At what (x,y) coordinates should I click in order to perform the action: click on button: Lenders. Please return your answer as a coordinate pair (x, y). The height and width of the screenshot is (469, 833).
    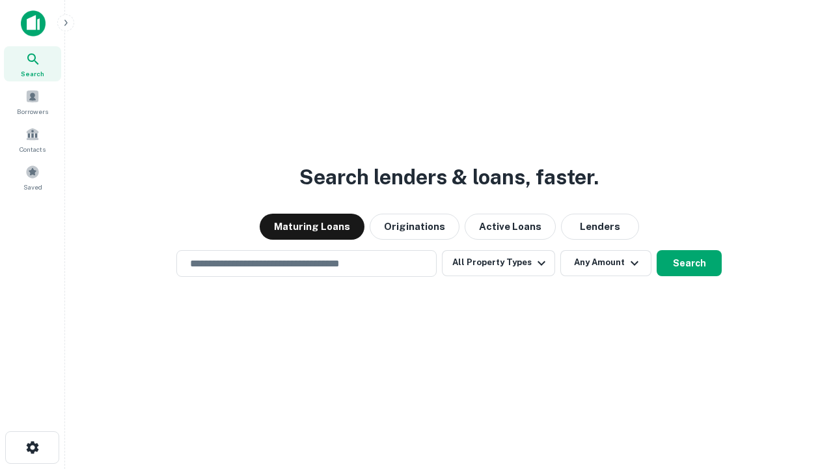
    Looking at the image, I should click on (600, 226).